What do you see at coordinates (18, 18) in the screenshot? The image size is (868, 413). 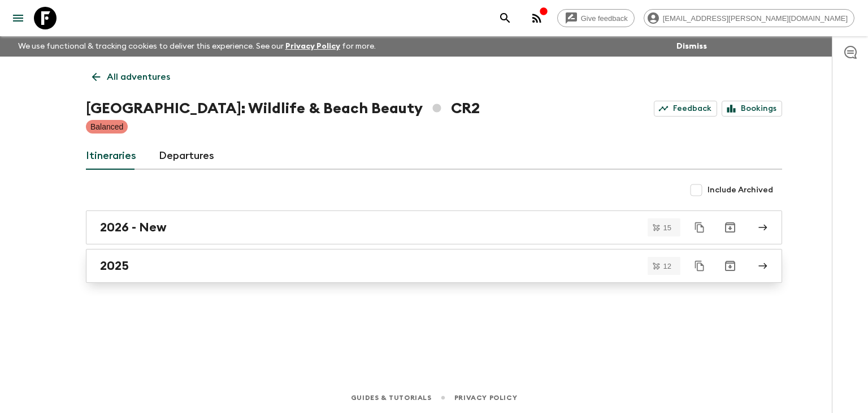 I see `button: menu` at bounding box center [18, 18].